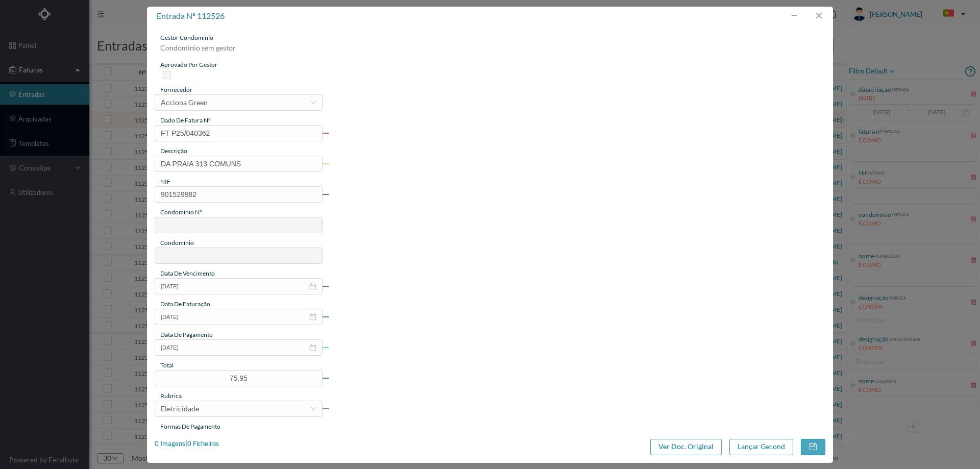 This screenshot has width=980, height=469. Describe the element at coordinates (185, 303) in the screenshot. I see `span: data de faturação` at that location.